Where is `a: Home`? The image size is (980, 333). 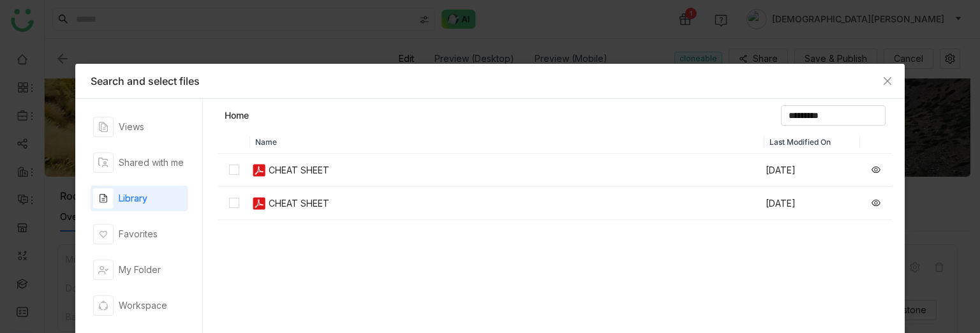
a: Home is located at coordinates (237, 116).